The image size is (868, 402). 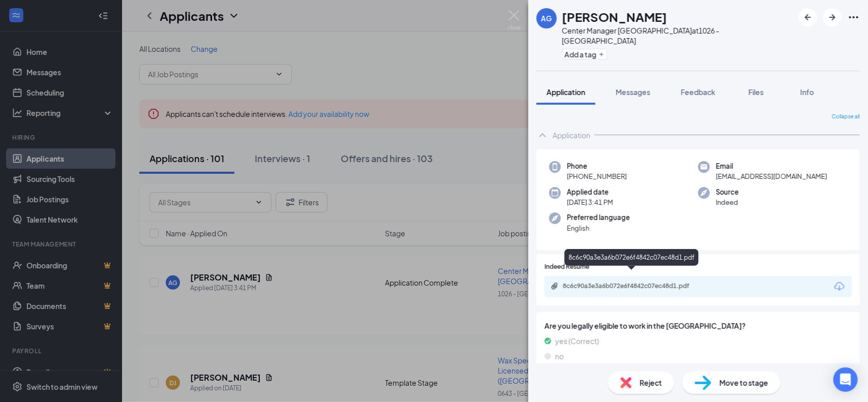 I want to click on span: Email, so click(x=771, y=166).